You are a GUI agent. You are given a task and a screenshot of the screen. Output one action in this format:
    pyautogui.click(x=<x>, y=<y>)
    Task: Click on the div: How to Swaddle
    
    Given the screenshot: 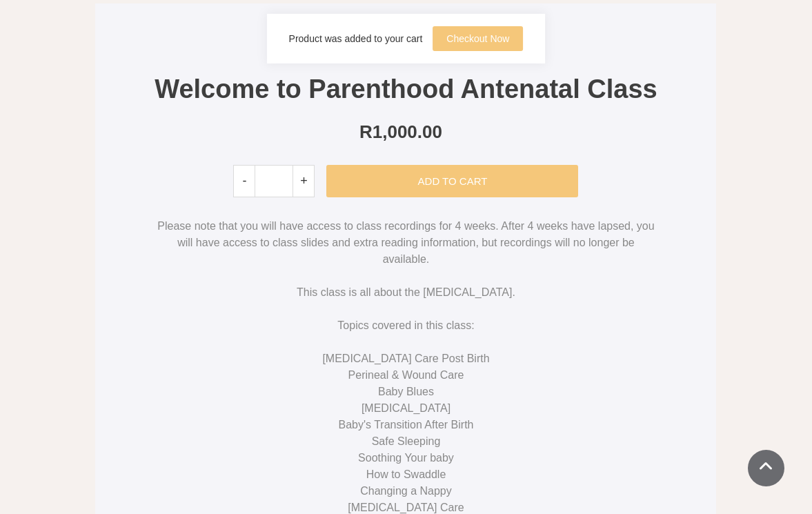 What is the action you would take?
    pyautogui.click(x=406, y=475)
    